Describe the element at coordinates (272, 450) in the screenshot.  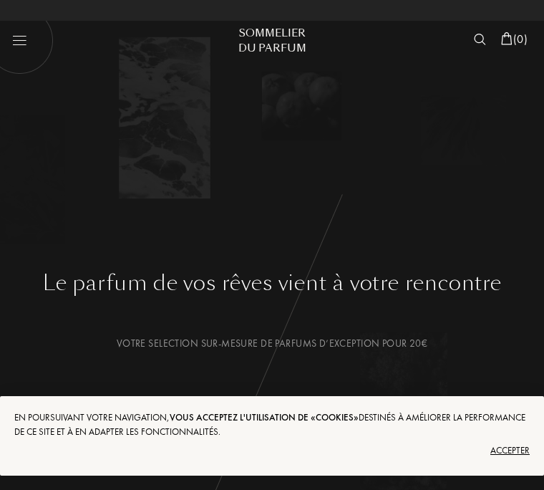
I see `div: Accepter` at that location.